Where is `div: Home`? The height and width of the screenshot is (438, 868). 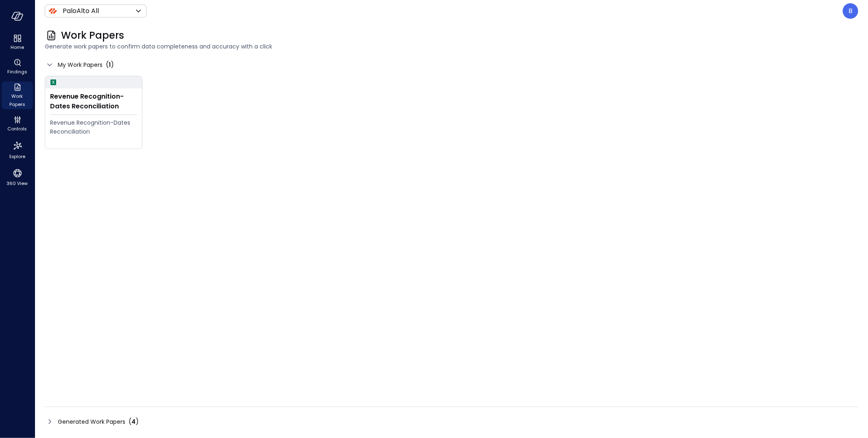 div: Home is located at coordinates (17, 42).